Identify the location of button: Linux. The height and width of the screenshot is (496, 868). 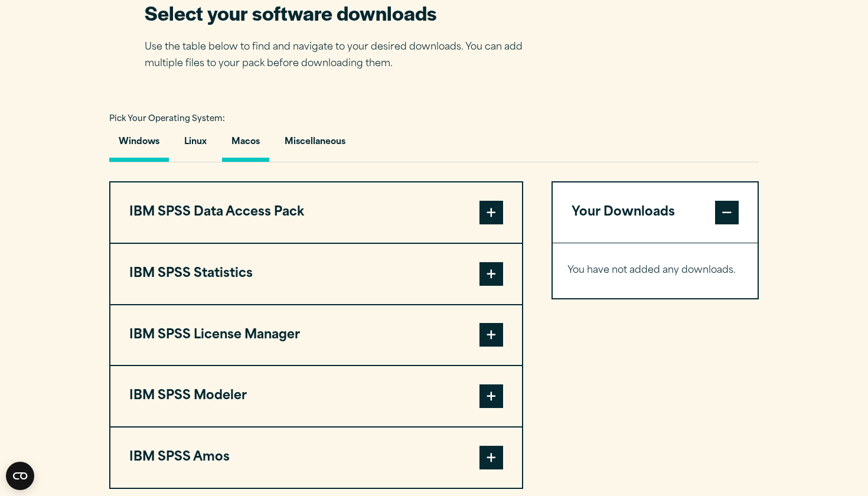
(195, 145).